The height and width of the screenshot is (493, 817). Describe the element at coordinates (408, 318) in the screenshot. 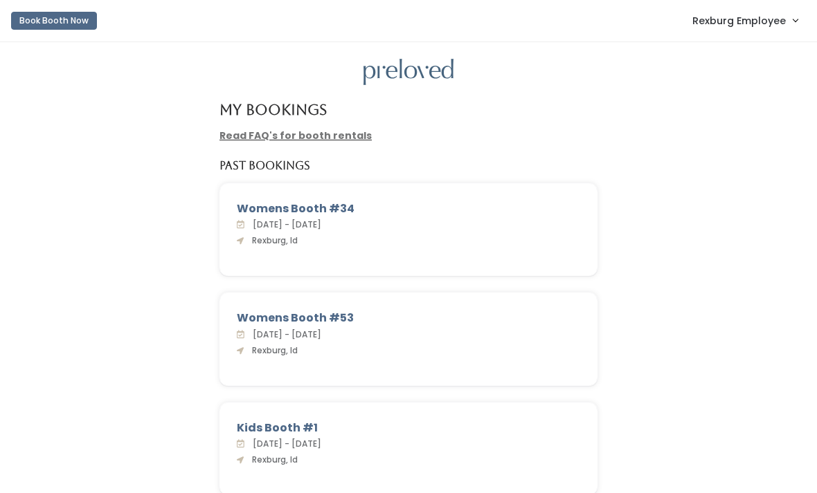

I see `div: Womens Booth #53` at that location.